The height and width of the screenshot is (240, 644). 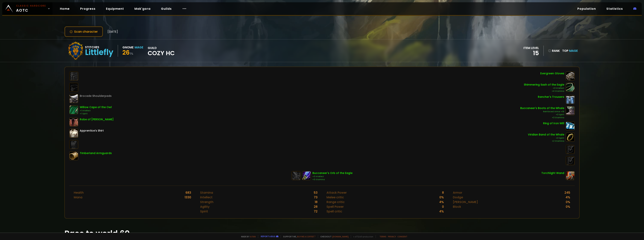 I want to click on div: 245, so click(x=567, y=192).